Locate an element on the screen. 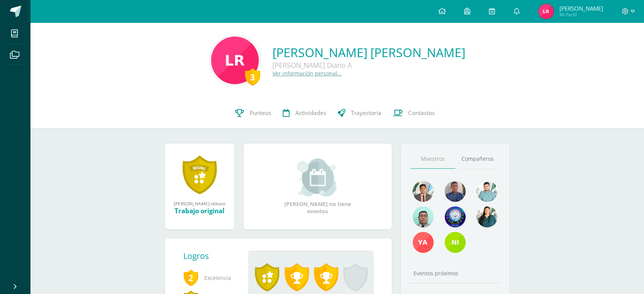  img: 978d87b925d35904a78869fb8ac2cdd4.png is located at coordinates (487, 217).